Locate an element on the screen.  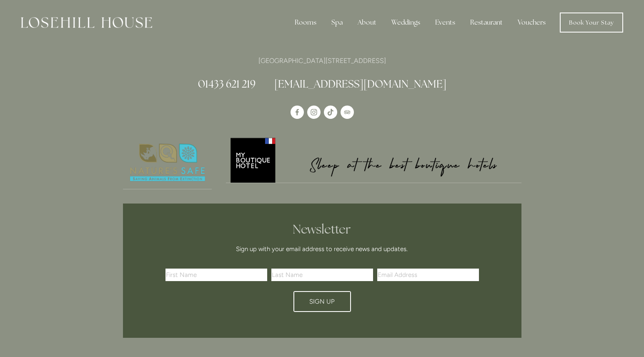
div: Spa is located at coordinates (336, 22).